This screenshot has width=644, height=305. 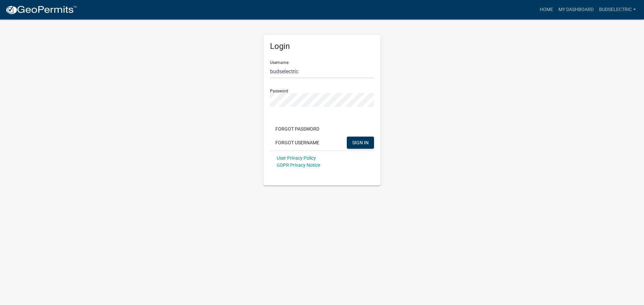 I want to click on a: User Privacy Policy, so click(x=296, y=158).